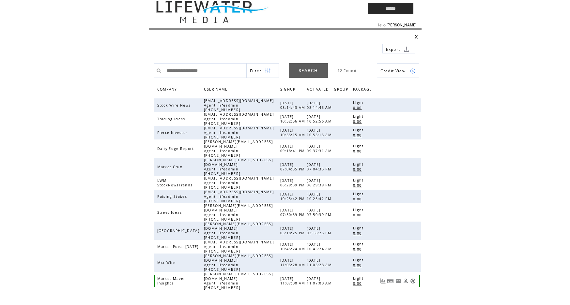 The image size is (570, 305). Describe the element at coordinates (171, 281) in the screenshot. I see `span: Market Maven Insights` at that location.